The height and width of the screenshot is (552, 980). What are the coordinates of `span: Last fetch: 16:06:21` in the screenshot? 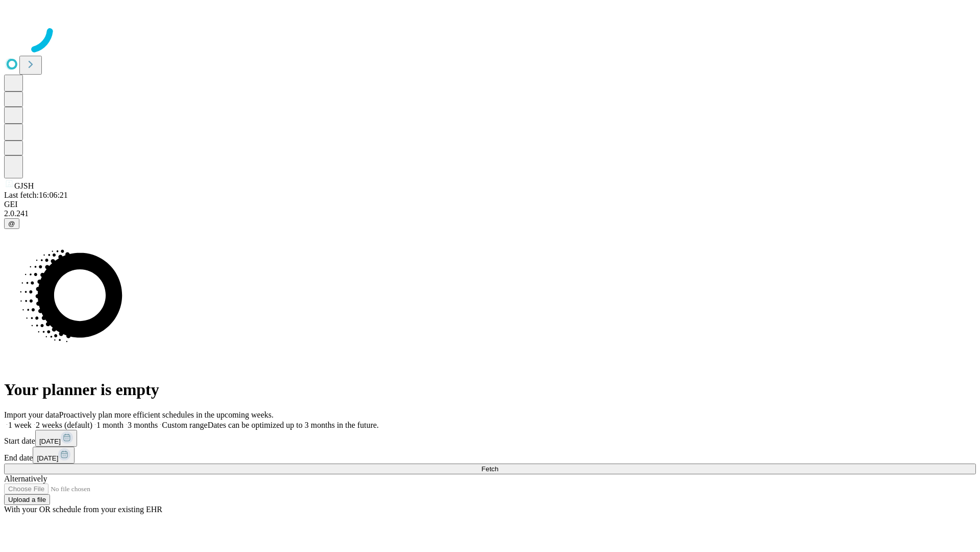 It's located at (36, 194).